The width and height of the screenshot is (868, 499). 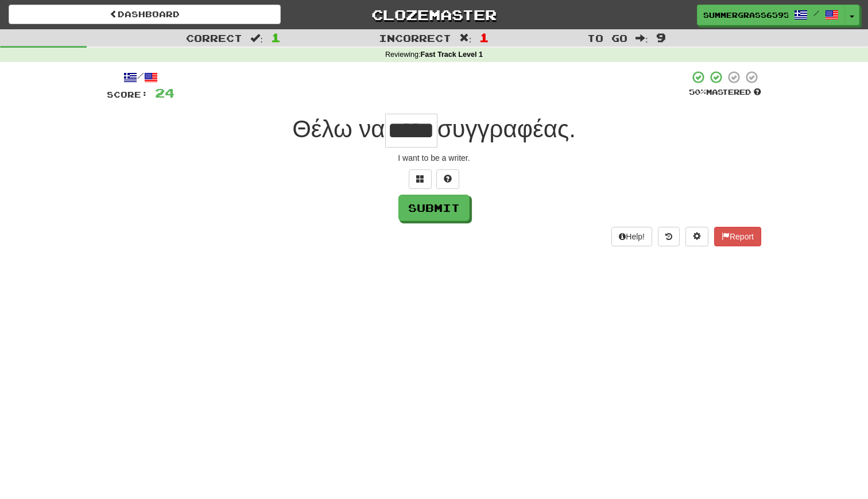 I want to click on button: Report, so click(x=738, y=237).